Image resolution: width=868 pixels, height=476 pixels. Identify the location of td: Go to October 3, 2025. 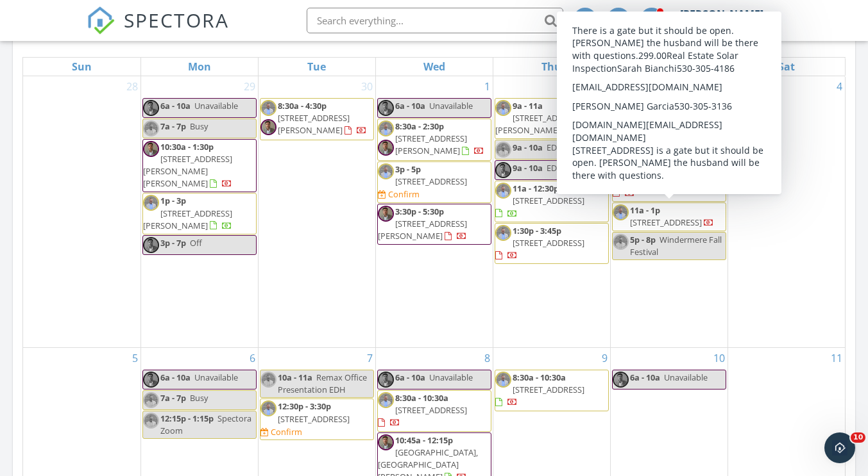
(669, 212).